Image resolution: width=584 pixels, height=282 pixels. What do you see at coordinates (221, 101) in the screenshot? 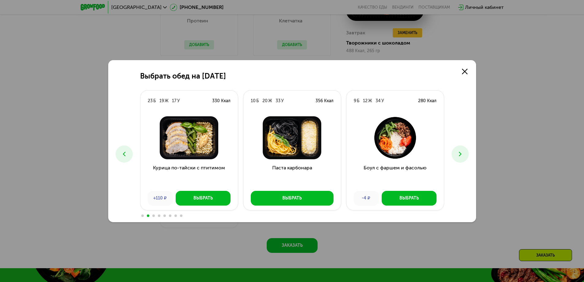
I see `div: 330 Ккал` at bounding box center [221, 101].